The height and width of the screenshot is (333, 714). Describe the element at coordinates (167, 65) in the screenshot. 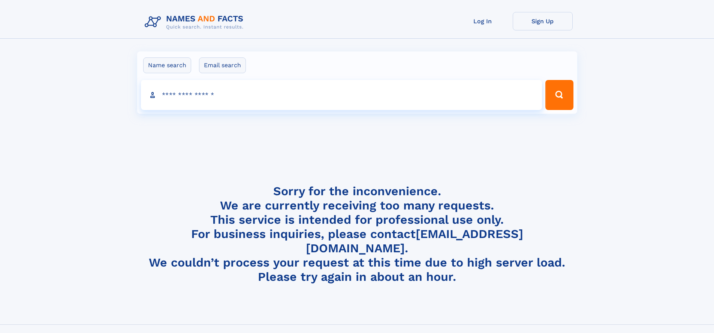

I see `label: Name search` at that location.